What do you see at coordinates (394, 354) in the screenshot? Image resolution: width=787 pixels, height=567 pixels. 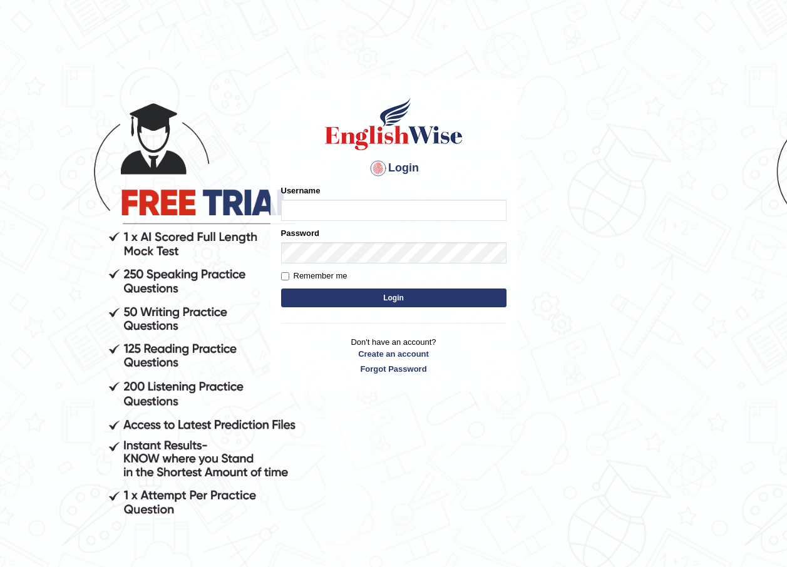 I see `a: Create an account` at bounding box center [394, 354].